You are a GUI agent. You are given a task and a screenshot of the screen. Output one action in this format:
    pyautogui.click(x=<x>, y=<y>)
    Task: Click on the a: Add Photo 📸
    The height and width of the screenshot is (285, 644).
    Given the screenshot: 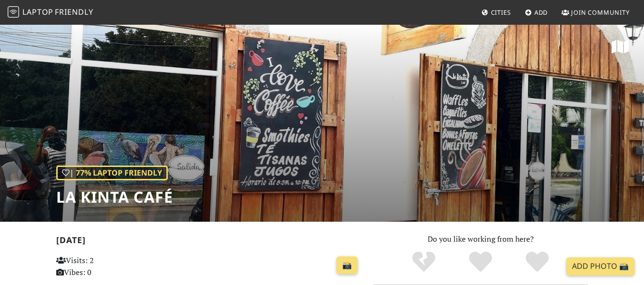 What is the action you would take?
    pyautogui.click(x=600, y=267)
    